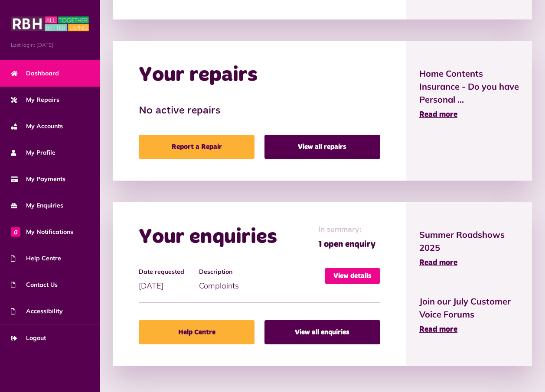 This screenshot has width=545, height=392. I want to click on span: 1 open enquiry, so click(347, 244).